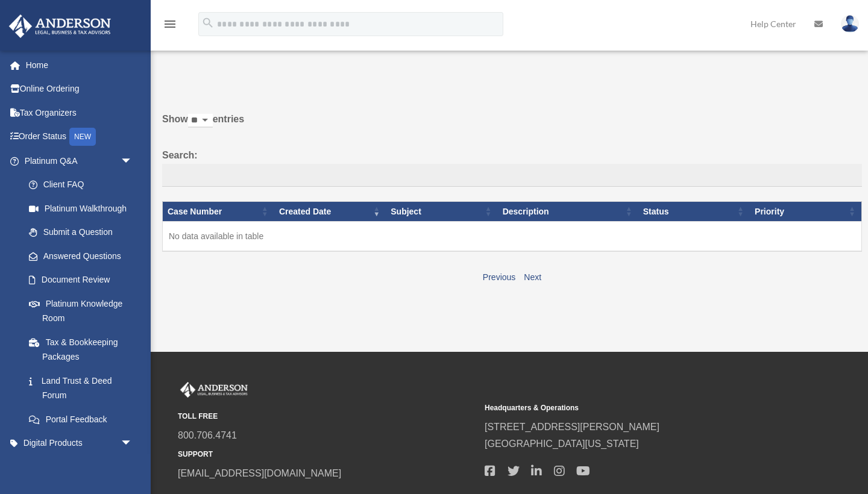 This screenshot has height=494, width=868. What do you see at coordinates (80, 388) in the screenshot?
I see `a: Land Trust & Deed Forum` at bounding box center [80, 388].